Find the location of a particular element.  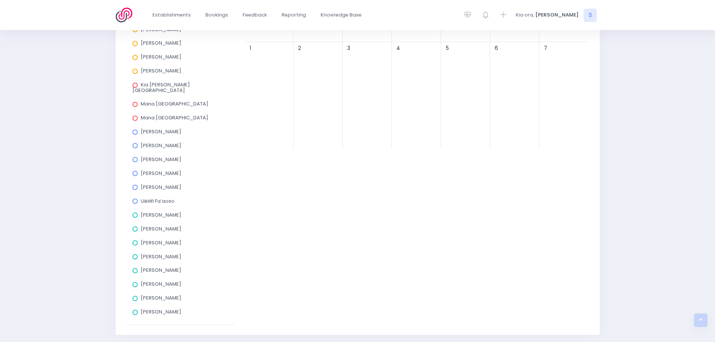

a: Establishments is located at coordinates (172, 15).